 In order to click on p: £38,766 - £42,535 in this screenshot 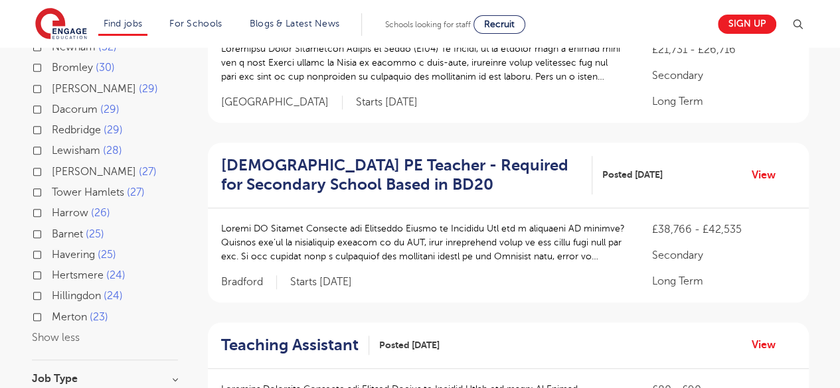, I will do `click(723, 230)`.